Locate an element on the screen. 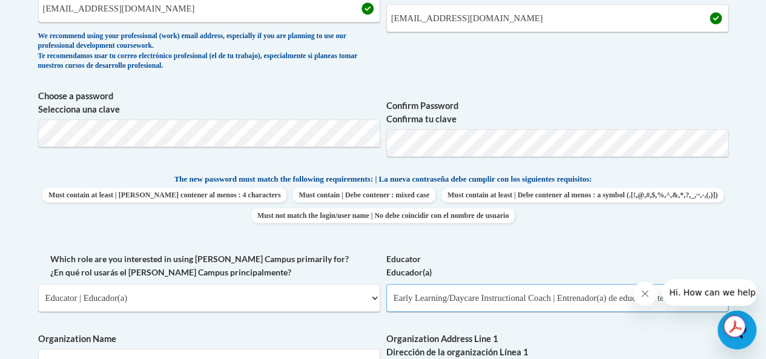 The height and width of the screenshot is (359, 766). input: Required is located at coordinates (557, 18).